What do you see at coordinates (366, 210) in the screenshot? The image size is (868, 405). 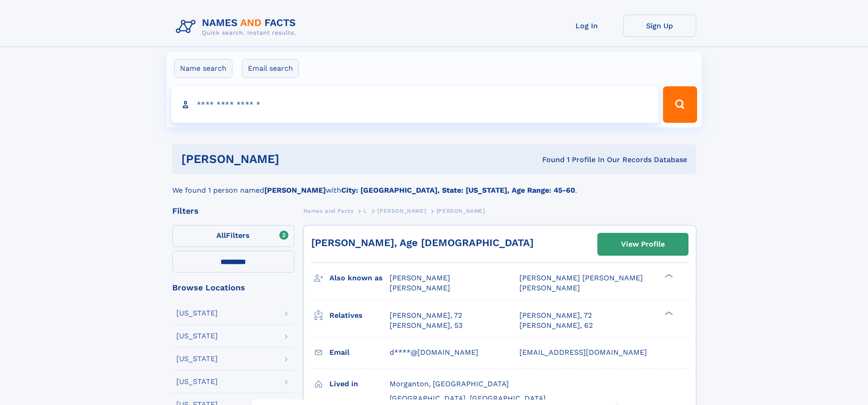 I see `span: L` at bounding box center [366, 210].